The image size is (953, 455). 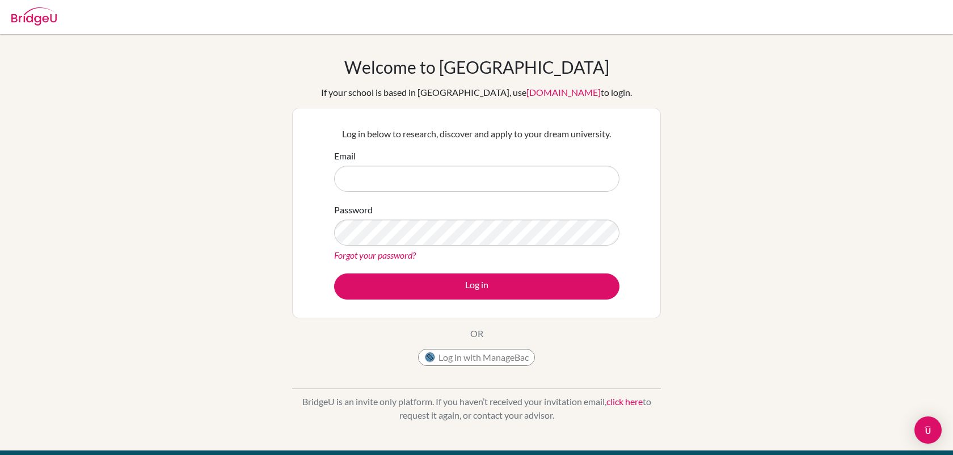 What do you see at coordinates (345, 156) in the screenshot?
I see `label: Email` at bounding box center [345, 156].